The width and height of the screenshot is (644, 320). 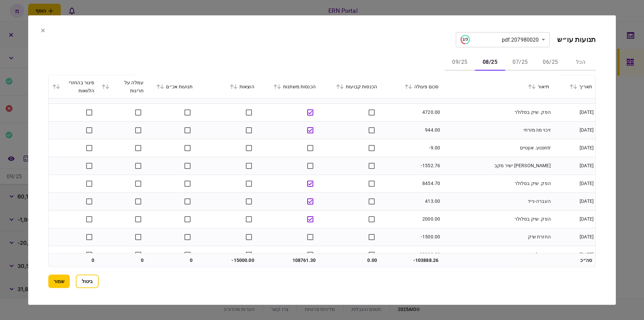 I want to click on div: הוצאות, so click(x=227, y=86).